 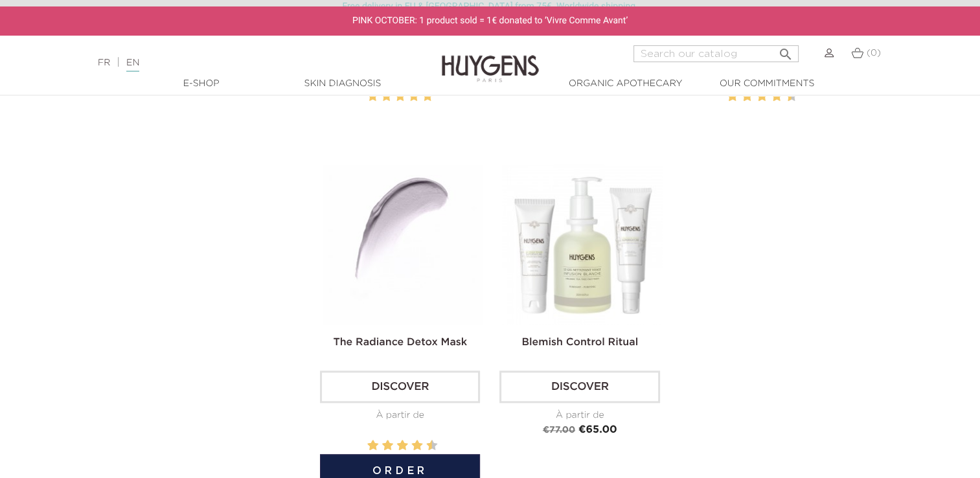 I want to click on input: Search, so click(x=715, y=54).